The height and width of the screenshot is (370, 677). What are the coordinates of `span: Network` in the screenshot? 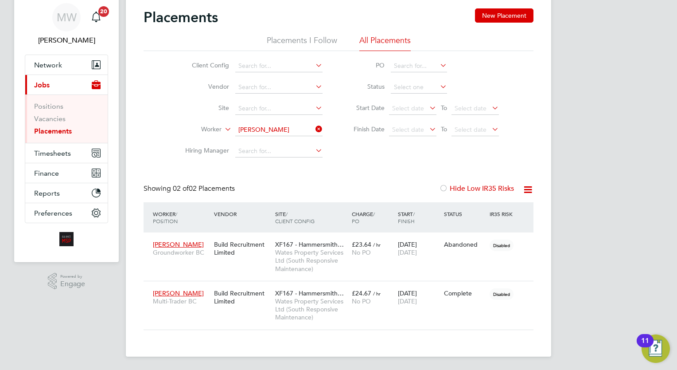 It's located at (48, 65).